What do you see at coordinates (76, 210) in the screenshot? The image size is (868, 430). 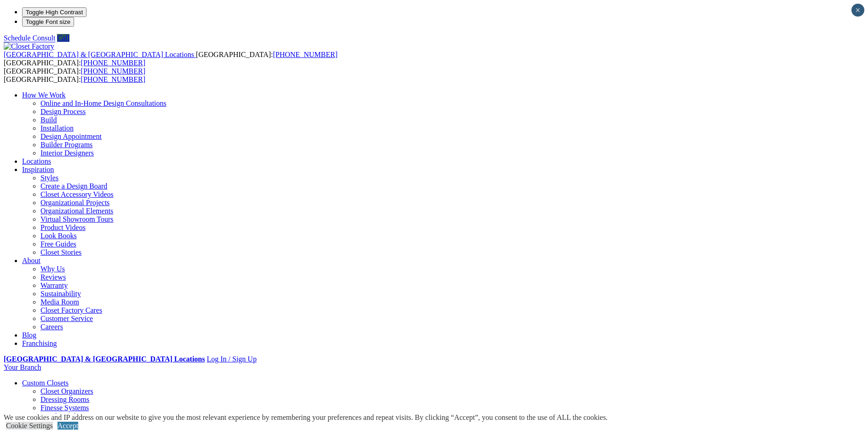 I see `a: Organizational Elements` at bounding box center [76, 210].